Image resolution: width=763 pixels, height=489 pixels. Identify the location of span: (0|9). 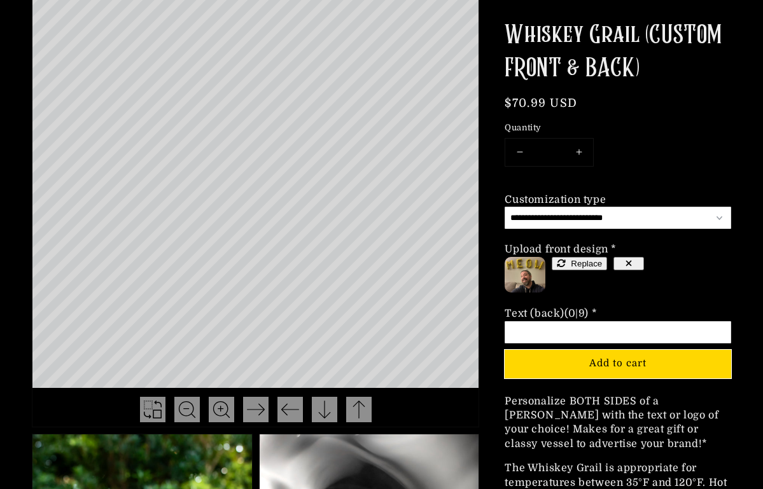
(576, 314).